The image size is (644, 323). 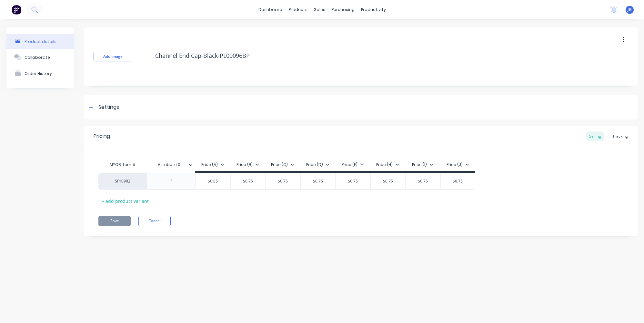 I want to click on div: Collaborate, so click(x=37, y=57).